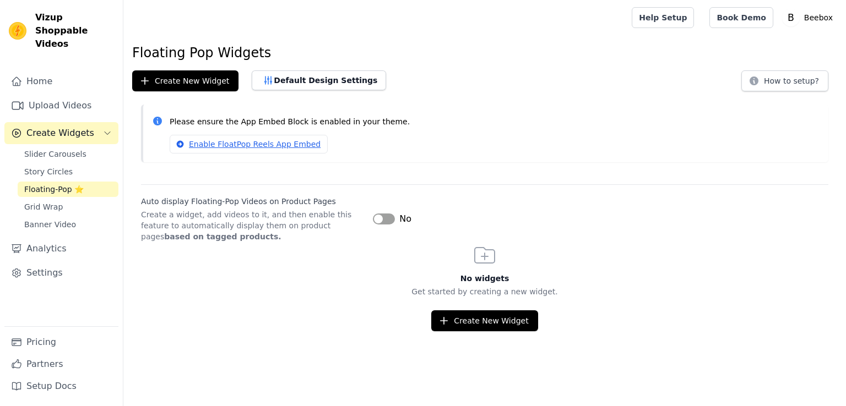  Describe the element at coordinates (740, 18) in the screenshot. I see `a: Book Demo` at that location.